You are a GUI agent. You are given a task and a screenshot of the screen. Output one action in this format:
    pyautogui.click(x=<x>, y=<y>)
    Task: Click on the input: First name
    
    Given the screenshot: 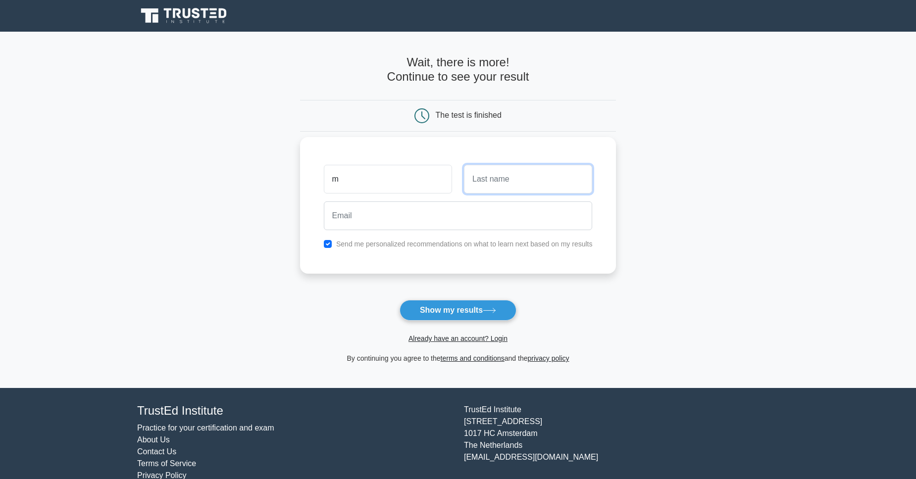 What is the action you would take?
    pyautogui.click(x=388, y=179)
    